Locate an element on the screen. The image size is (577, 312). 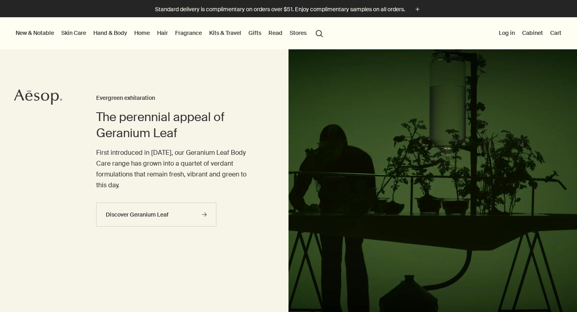
button: Log in is located at coordinates (507, 33).